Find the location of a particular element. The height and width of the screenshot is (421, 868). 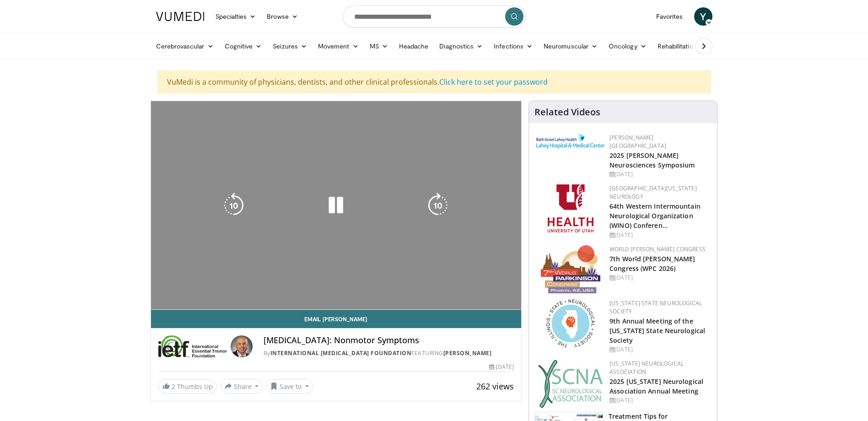

div: By FEATURING is located at coordinates (389, 353).